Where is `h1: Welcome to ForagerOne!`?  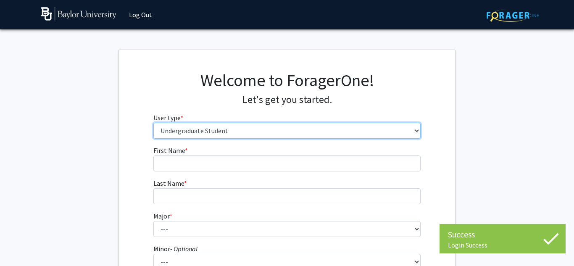
h1: Welcome to ForagerOne! is located at coordinates (287, 80).